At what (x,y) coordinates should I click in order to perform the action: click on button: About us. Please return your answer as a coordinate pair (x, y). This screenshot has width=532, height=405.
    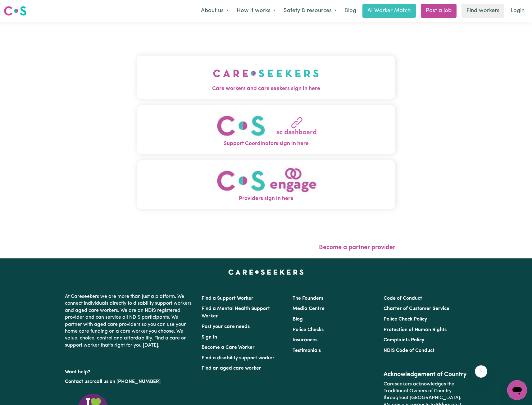
    Looking at the image, I should click on (215, 11).